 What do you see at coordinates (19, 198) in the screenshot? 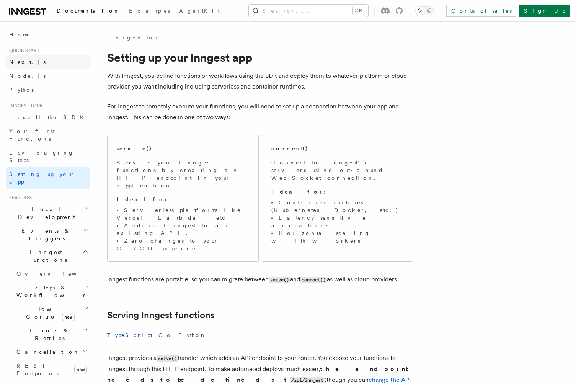
I see `span: Features` at bounding box center [19, 198].